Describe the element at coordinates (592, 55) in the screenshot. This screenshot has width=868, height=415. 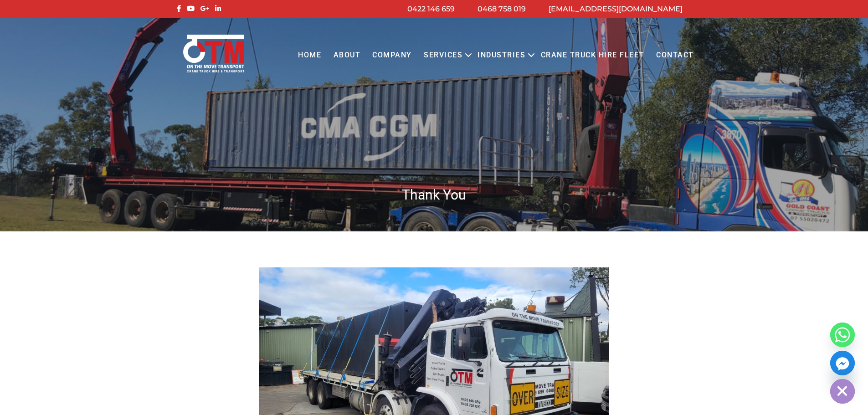
I see `a: Crane Truck Hire Fleet` at that location.